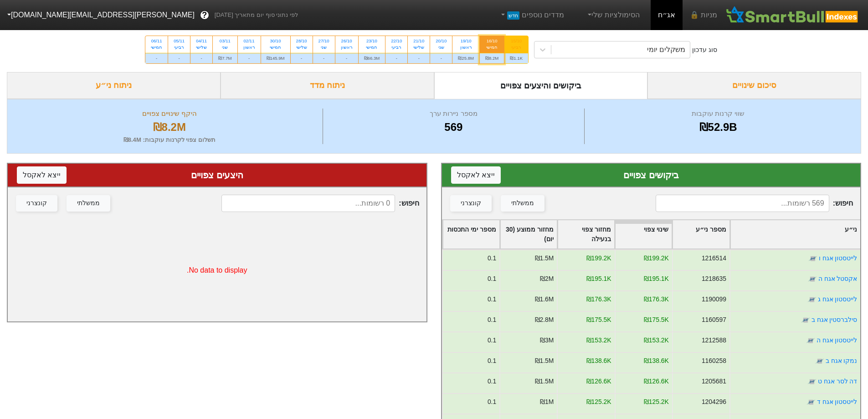  Describe the element at coordinates (713, 339) in the screenshot. I see `div: 1212588` at that location.